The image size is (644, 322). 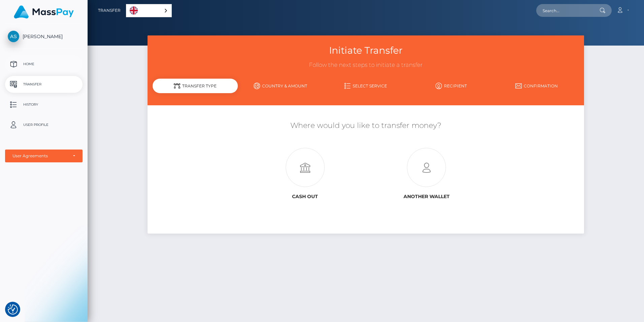 I want to click on h6: Another wallet, so click(x=426, y=196).